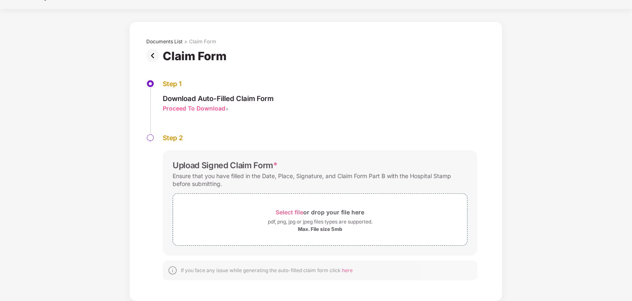 The image size is (632, 301). I want to click on div: Step 1, so click(218, 84).